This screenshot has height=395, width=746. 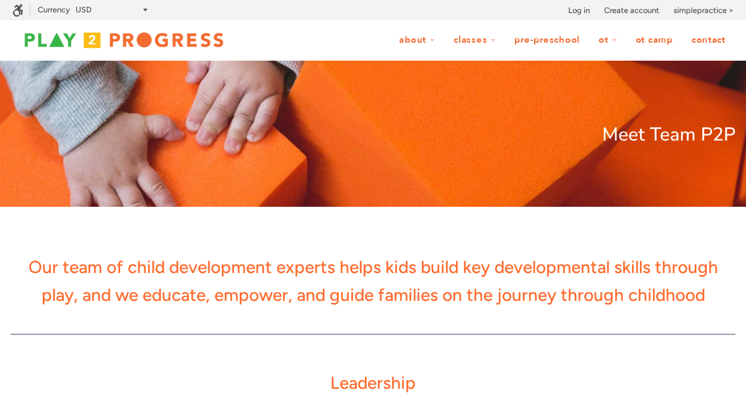 I want to click on a: Create account, so click(x=631, y=11).